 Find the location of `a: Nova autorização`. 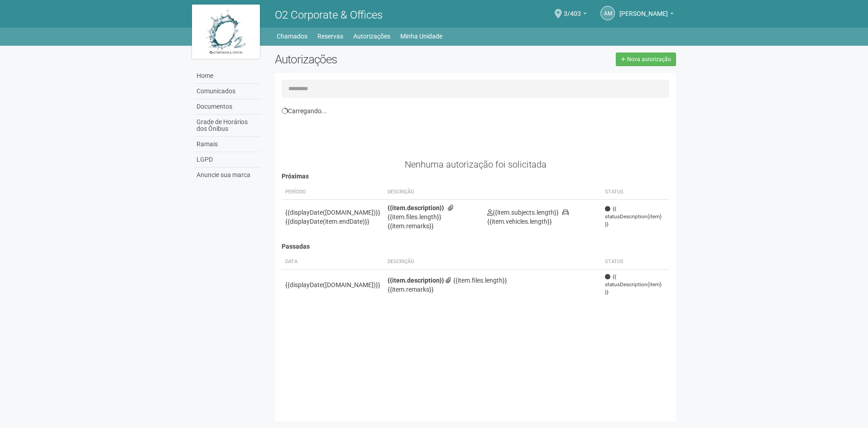

a: Nova autorização is located at coordinates (645, 59).